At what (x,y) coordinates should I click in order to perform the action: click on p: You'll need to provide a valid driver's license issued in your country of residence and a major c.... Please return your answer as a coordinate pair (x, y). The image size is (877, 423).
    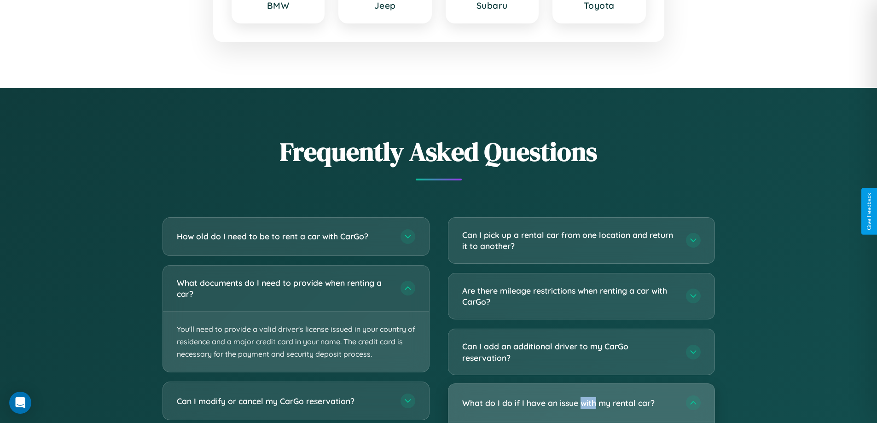
    Looking at the image, I should click on (296, 342).